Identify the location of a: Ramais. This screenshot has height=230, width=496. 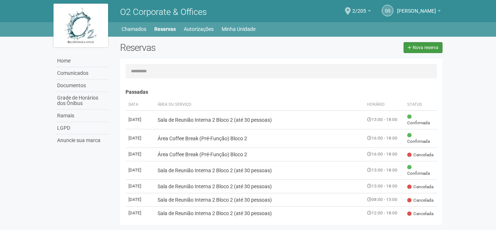
(82, 116).